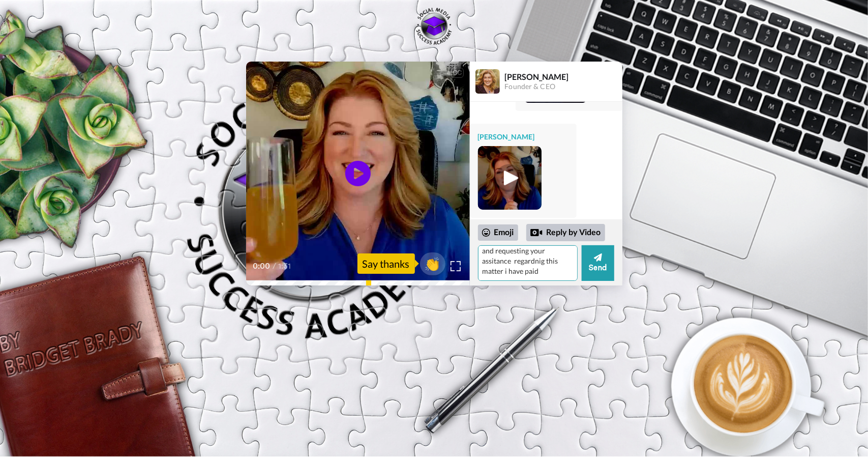 The image size is (868, 457). Describe the element at coordinates (386, 263) in the screenshot. I see `div: Say thanks` at that location.